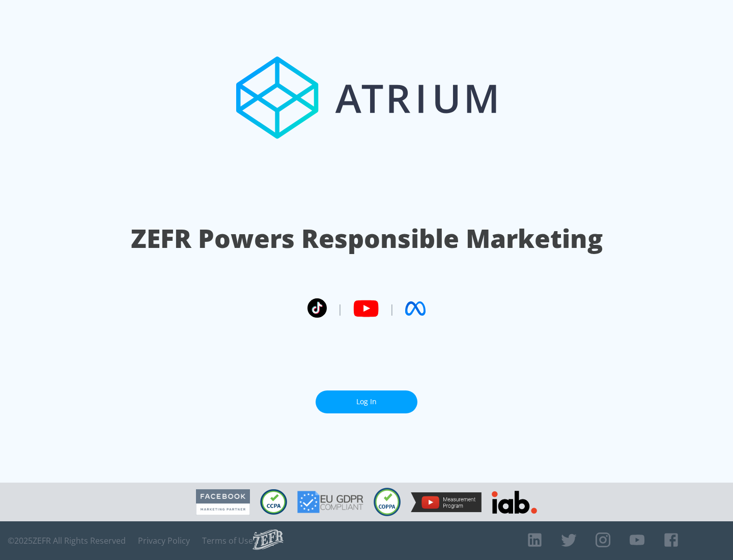 This screenshot has height=560, width=733. Describe the element at coordinates (66, 541) in the screenshot. I see `span: © 2025 ZEFR All Rights Reserved` at that location.